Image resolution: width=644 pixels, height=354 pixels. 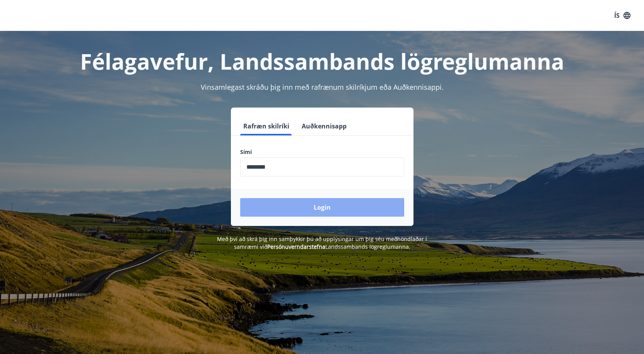 I want to click on button: Rafræn skilríki, so click(x=266, y=126).